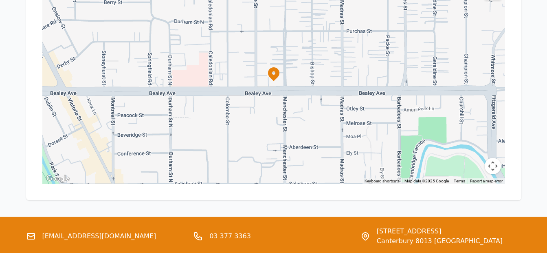  Describe the element at coordinates (487, 181) in the screenshot. I see `a: Report a map error` at that location.